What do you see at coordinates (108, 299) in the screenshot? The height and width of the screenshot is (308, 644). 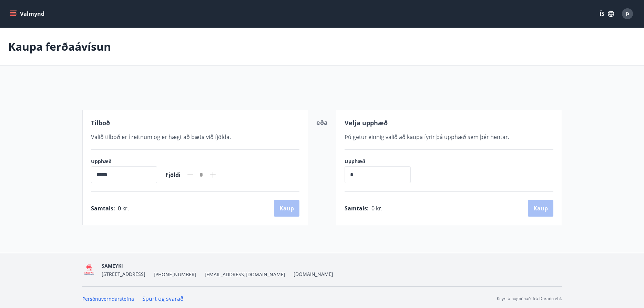 I see `a: Persónuverndarstefna` at bounding box center [108, 299].